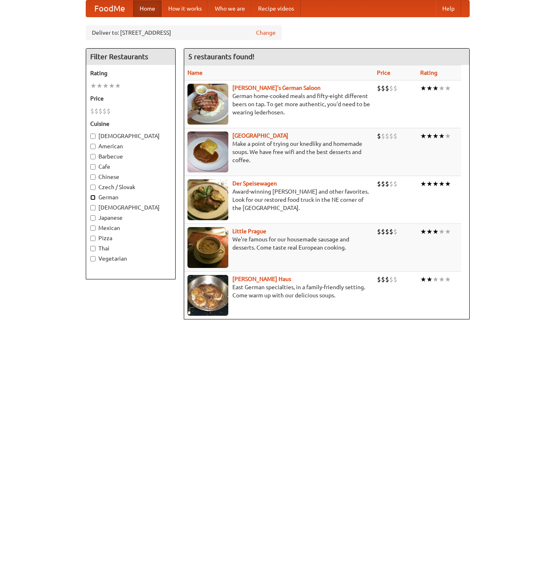 The width and height of the screenshot is (555, 578). Describe the element at coordinates (131, 218) in the screenshot. I see `label: Japanese` at that location.